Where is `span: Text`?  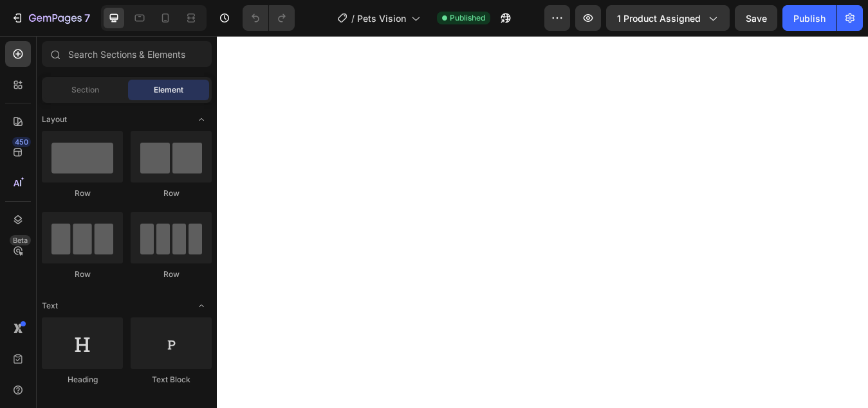 span: Text is located at coordinates (50, 306).